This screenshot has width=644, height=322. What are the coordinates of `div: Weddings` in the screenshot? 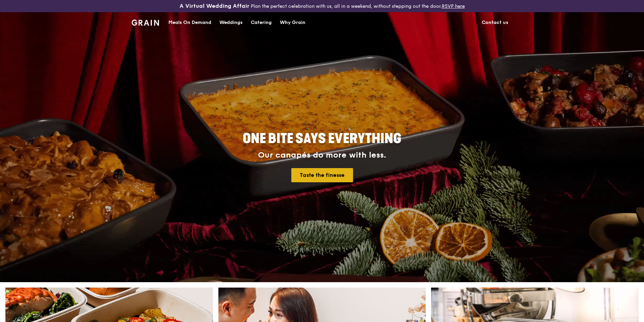 It's located at (231, 23).